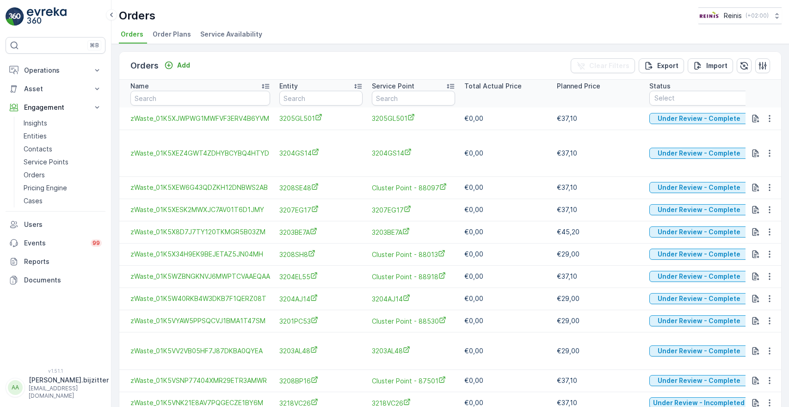 This screenshot has width=789, height=407. Describe the element at coordinates (96, 243) in the screenshot. I see `p: 99` at that location.